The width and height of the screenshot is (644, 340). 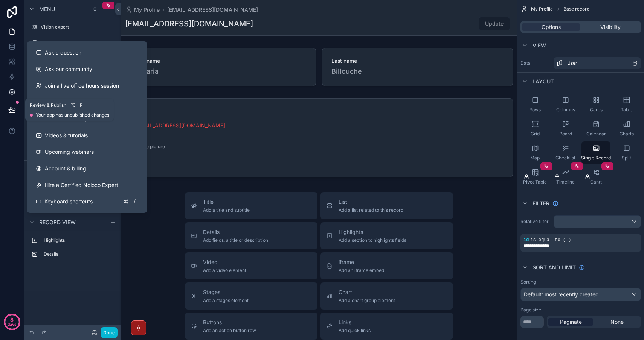 What do you see at coordinates (596, 182) in the screenshot?
I see `span: Gantt` at bounding box center [596, 182].